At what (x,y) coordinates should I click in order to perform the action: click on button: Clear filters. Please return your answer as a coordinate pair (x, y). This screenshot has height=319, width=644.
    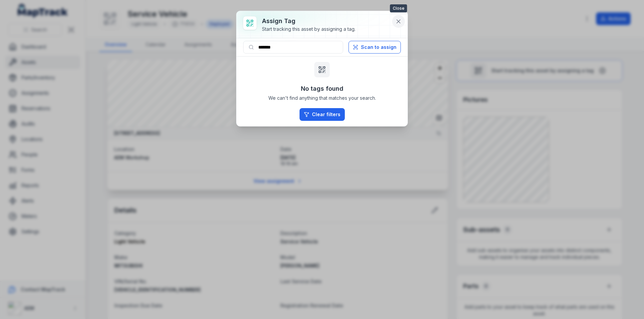
    Looking at the image, I should click on (322, 115).